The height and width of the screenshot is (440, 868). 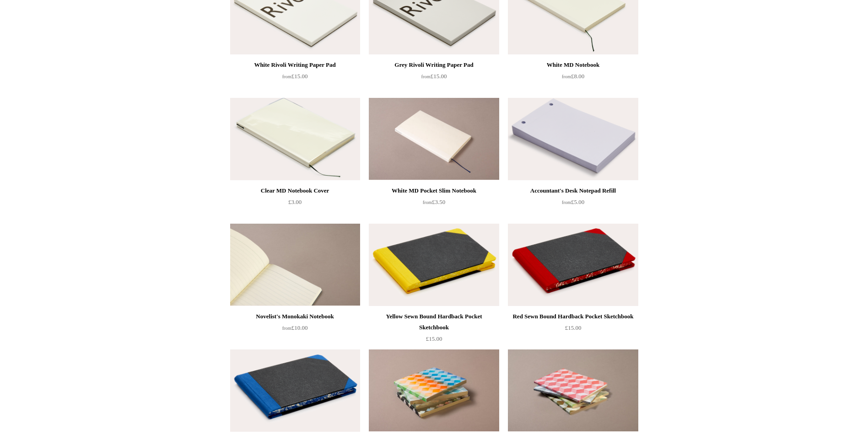 I want to click on img: Blue Sewn Bound Hardback Pocket Sketchbook, so click(x=295, y=391).